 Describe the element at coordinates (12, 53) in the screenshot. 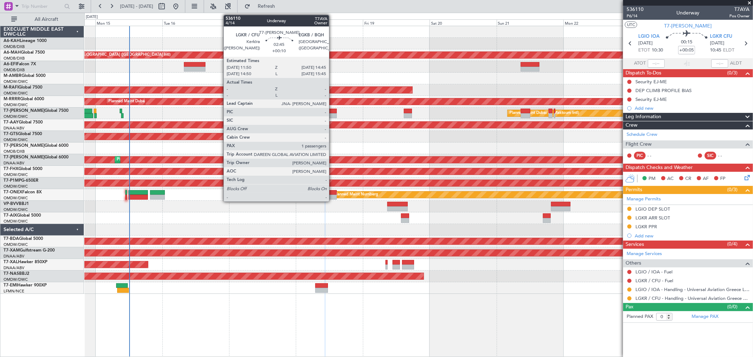

I see `span: A6-MAH` at that location.